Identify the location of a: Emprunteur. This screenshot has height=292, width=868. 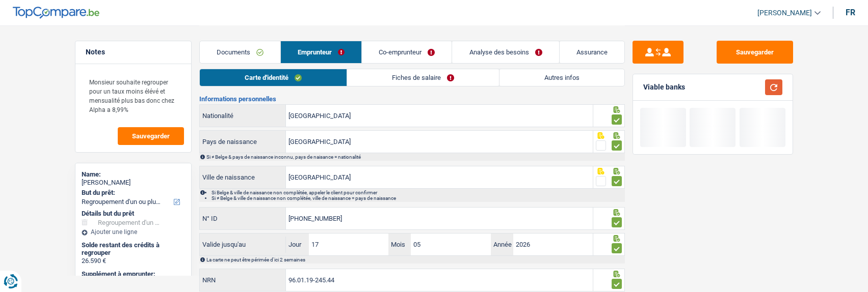
(321, 52).